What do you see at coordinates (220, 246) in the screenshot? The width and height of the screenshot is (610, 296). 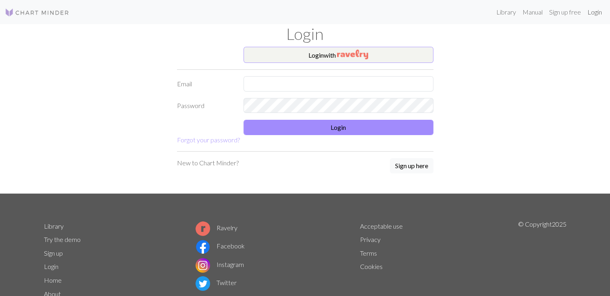 I see `a: Facebook` at bounding box center [220, 246].